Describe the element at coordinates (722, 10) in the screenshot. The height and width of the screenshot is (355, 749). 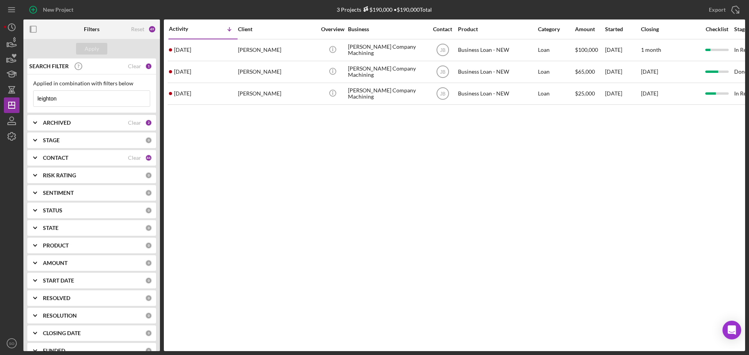
I see `button: Export` at that location.